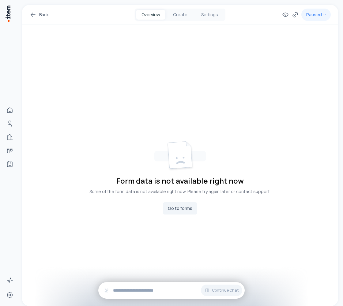  What do you see at coordinates (10, 164) in the screenshot?
I see `a: Agents` at bounding box center [10, 164].